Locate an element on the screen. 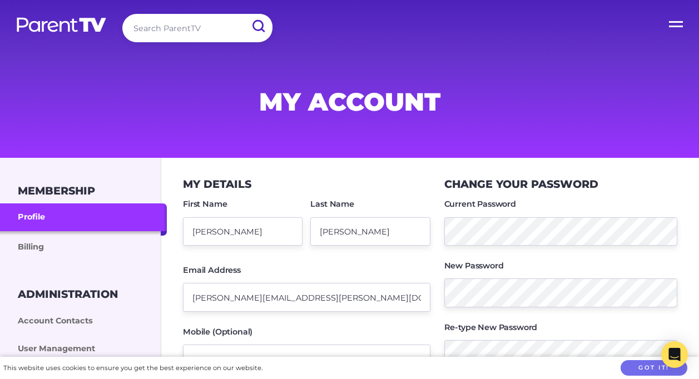 The width and height of the screenshot is (699, 379). h3: Administration is located at coordinates (68, 294).